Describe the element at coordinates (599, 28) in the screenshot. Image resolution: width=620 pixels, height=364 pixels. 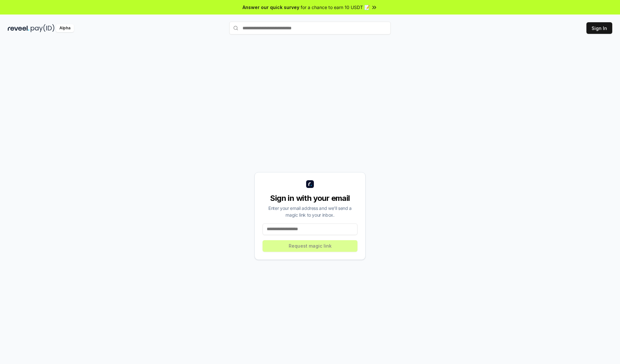
I see `button: Sign In` at that location.